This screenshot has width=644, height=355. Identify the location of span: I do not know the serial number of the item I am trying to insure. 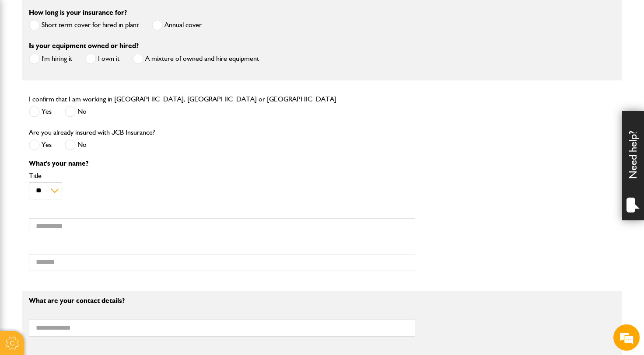
(83, 203).